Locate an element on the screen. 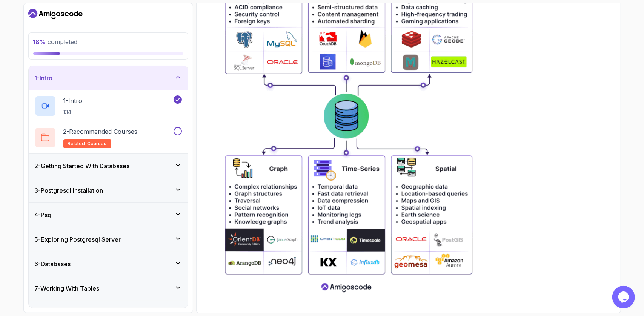 The image size is (644, 316). p: 1 - Intro is located at coordinates (73, 101).